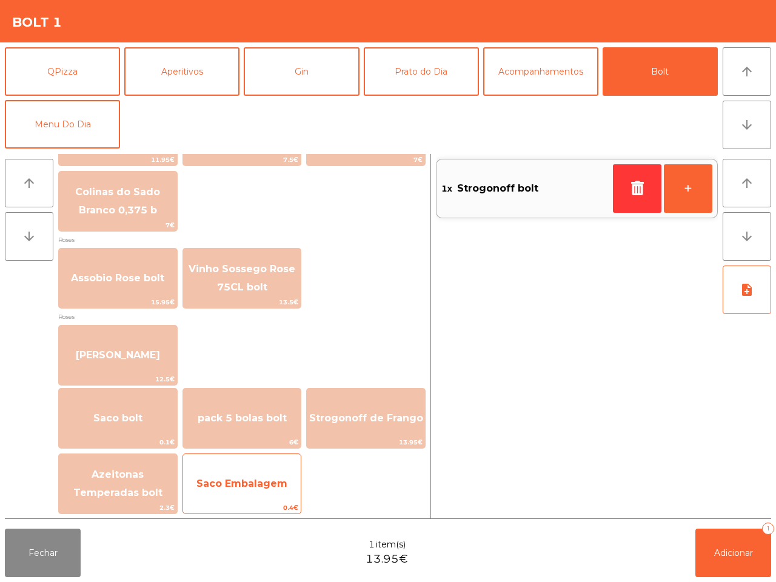 This screenshot has width=776, height=582. Describe the element at coordinates (746, 290) in the screenshot. I see `button: note_add` at that location.